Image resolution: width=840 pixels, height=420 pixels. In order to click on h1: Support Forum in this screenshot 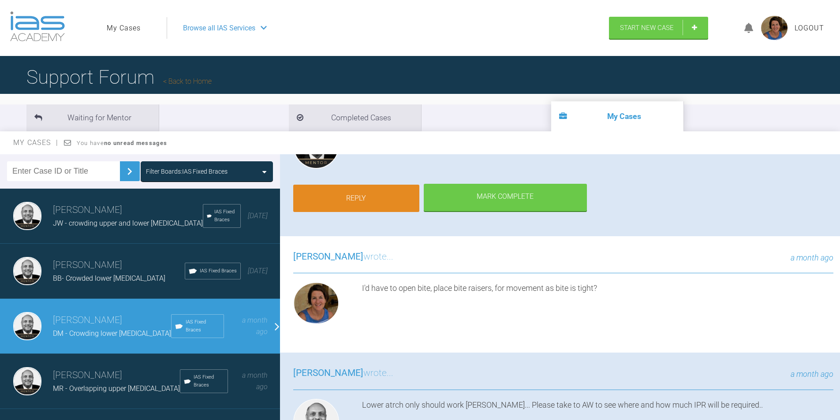, I will do `click(119, 77)`.